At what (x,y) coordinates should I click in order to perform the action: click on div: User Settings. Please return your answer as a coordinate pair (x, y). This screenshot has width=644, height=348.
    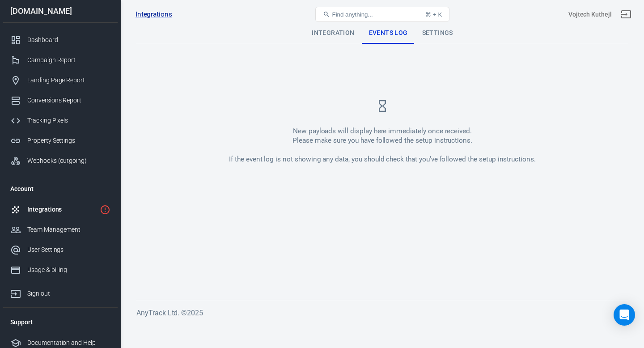
    Looking at the image, I should click on (69, 249).